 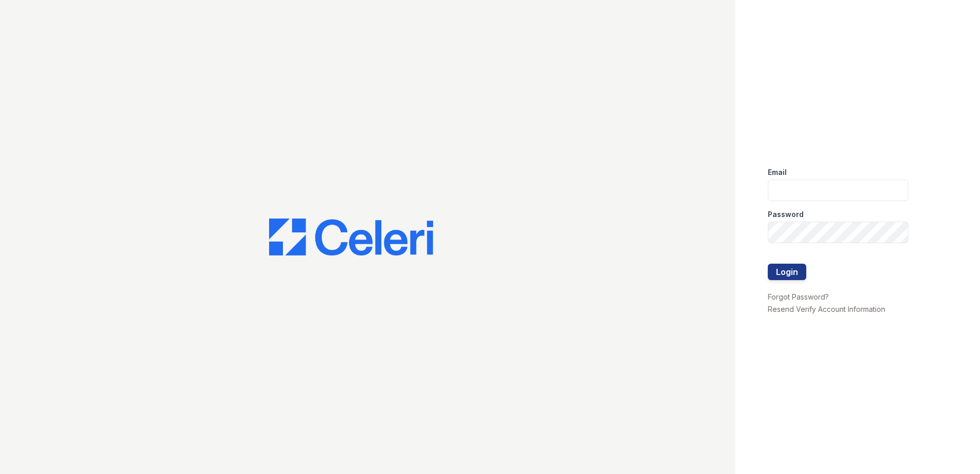 What do you see at coordinates (798, 296) in the screenshot?
I see `a: Forgot Password?` at bounding box center [798, 296].